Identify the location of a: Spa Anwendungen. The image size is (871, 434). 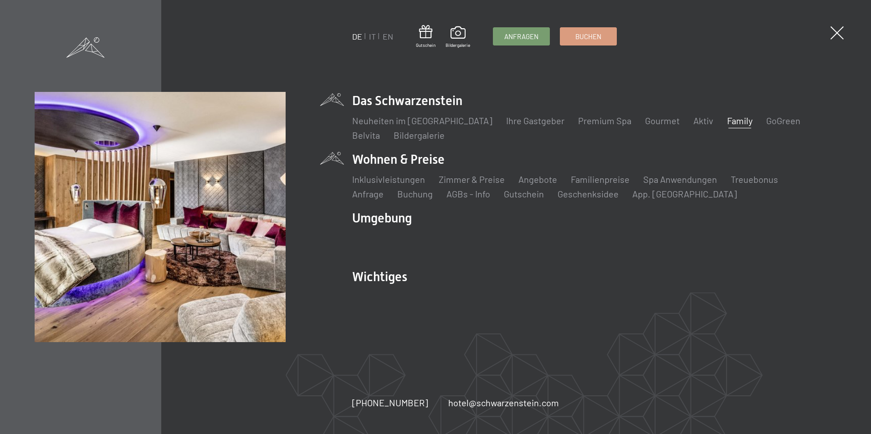
(680, 179).